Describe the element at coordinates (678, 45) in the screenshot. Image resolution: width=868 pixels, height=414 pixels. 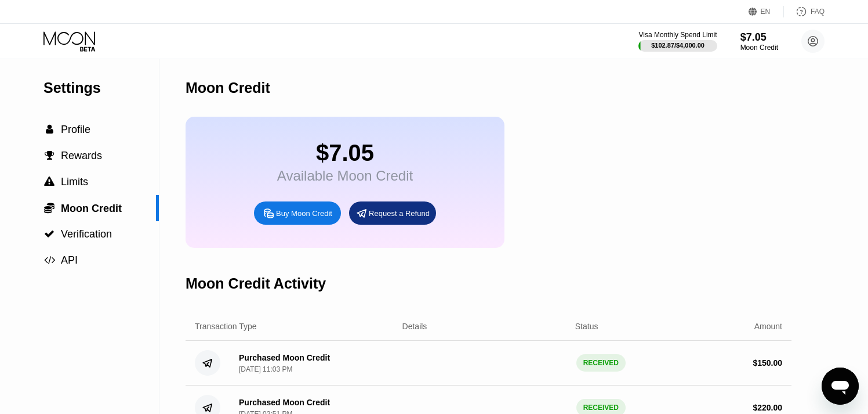
I see `div: $102.87 / $4,000.00` at that location.